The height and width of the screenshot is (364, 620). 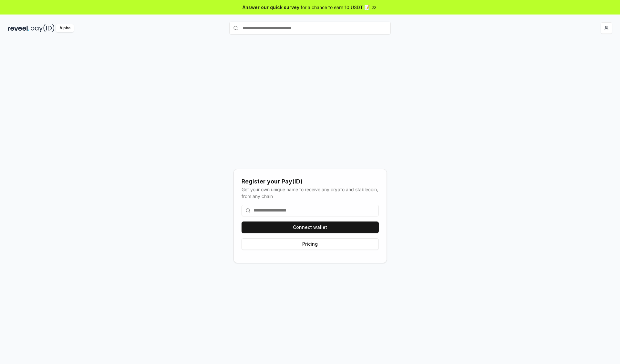 What do you see at coordinates (43, 28) in the screenshot?
I see `img: pay_id` at bounding box center [43, 28].